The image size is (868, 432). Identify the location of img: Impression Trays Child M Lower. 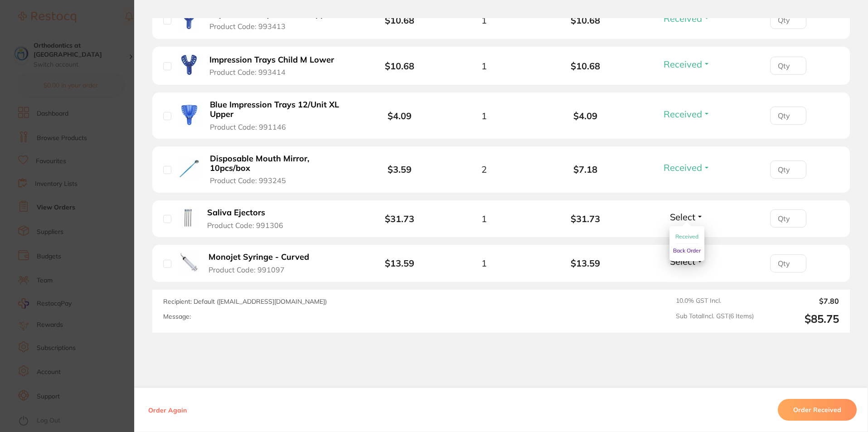
(189, 65).